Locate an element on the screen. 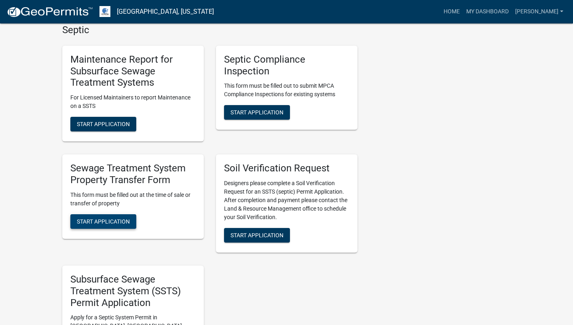 Image resolution: width=573 pixels, height=325 pixels. p: Designers please complete a Soil Verification Request for an SSTS (septic) Permit Application. Af... is located at coordinates (287, 200).